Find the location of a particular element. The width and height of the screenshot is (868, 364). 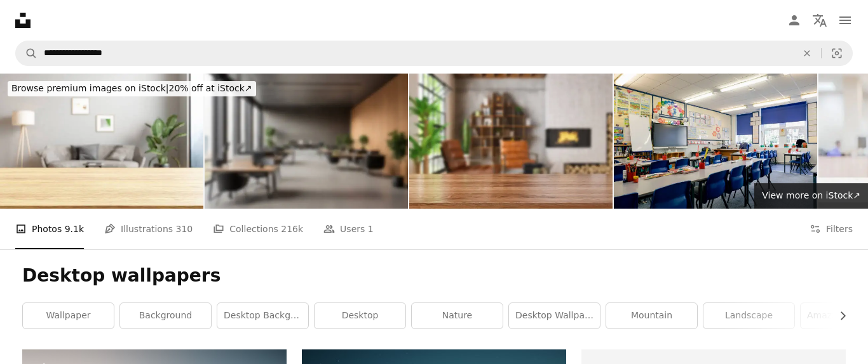

img: Empty Classroom is located at coordinates (715, 141).